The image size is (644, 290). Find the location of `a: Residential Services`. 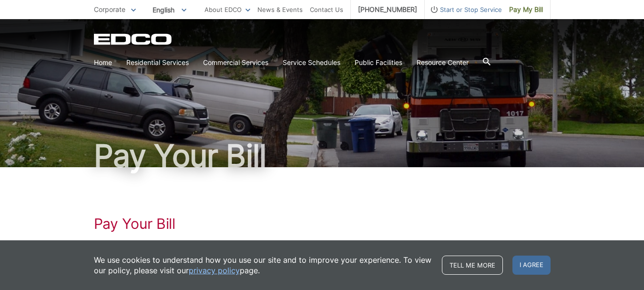

a: Residential Services is located at coordinates (157, 62).